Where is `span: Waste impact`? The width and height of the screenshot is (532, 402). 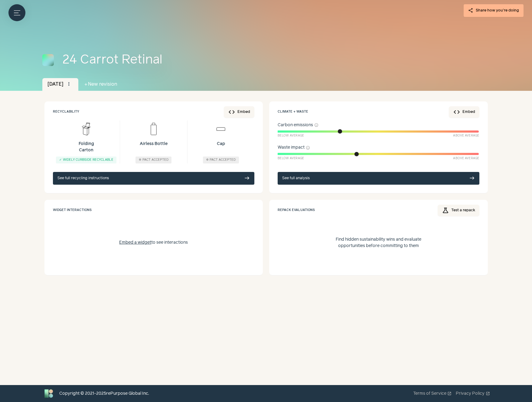
span: Waste impact is located at coordinates (291, 147).